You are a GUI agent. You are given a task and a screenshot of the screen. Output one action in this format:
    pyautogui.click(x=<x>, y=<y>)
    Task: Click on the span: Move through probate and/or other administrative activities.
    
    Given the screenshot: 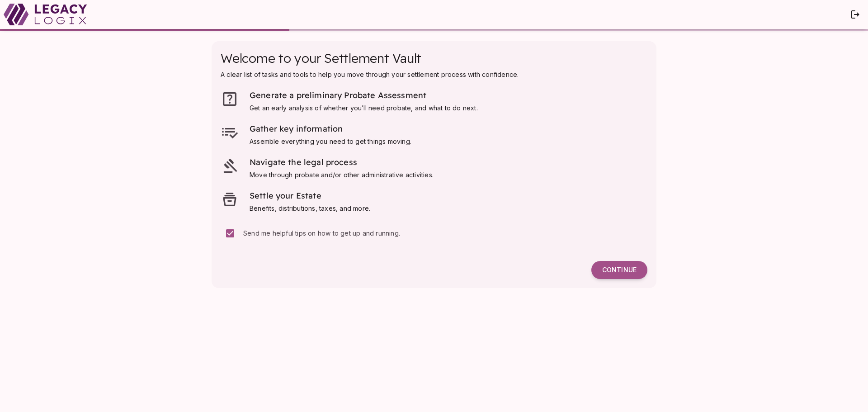 What is the action you would take?
    pyautogui.click(x=341, y=175)
    